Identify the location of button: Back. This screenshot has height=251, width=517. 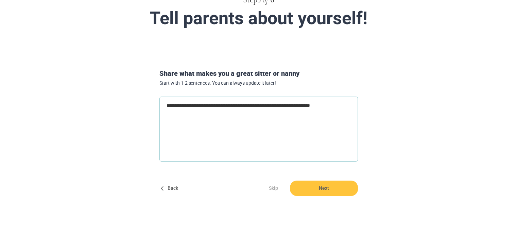
(170, 188).